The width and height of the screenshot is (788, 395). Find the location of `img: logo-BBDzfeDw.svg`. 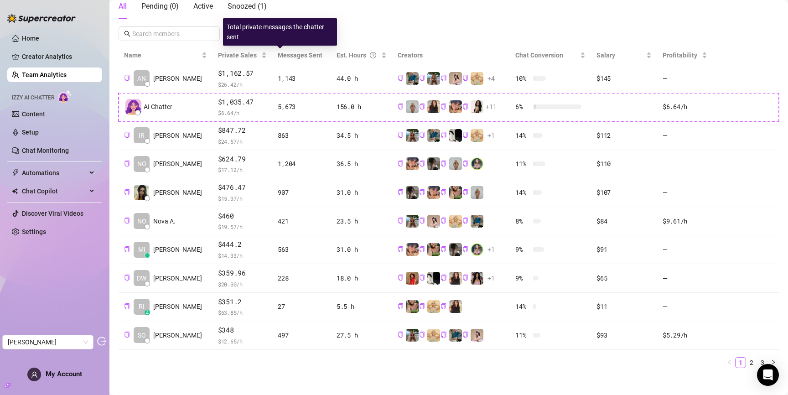

img: logo-BBDzfeDw.svg is located at coordinates (42, 18).